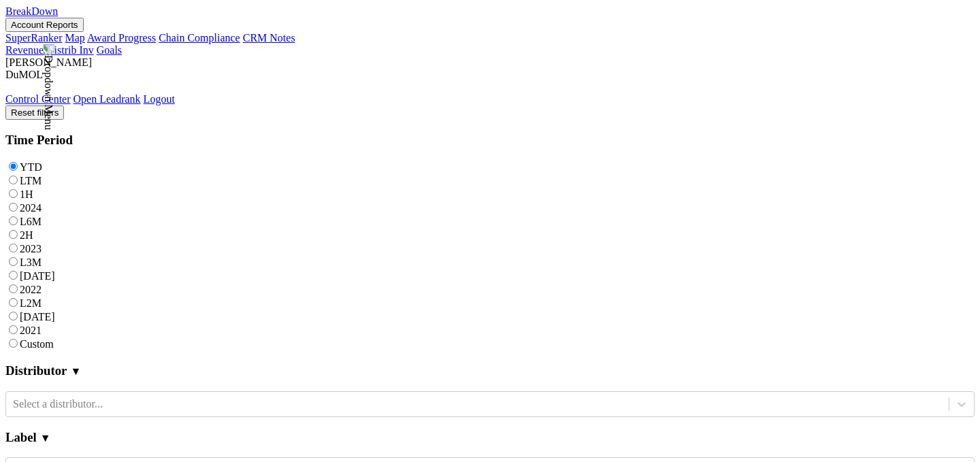 The width and height of the screenshot is (980, 462). I want to click on a: Award Progress, so click(121, 37).